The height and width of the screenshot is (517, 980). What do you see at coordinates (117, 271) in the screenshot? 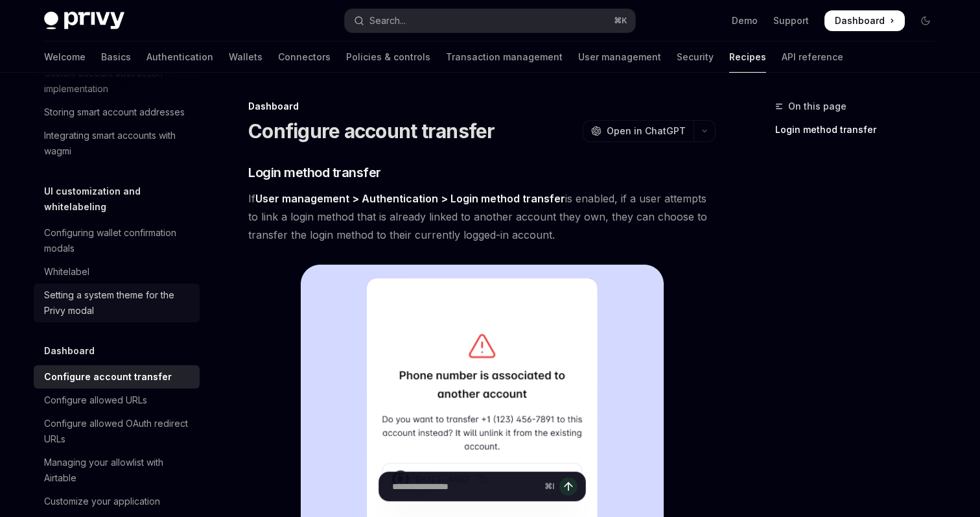
I see `a: Whitelabel` at bounding box center [117, 271].